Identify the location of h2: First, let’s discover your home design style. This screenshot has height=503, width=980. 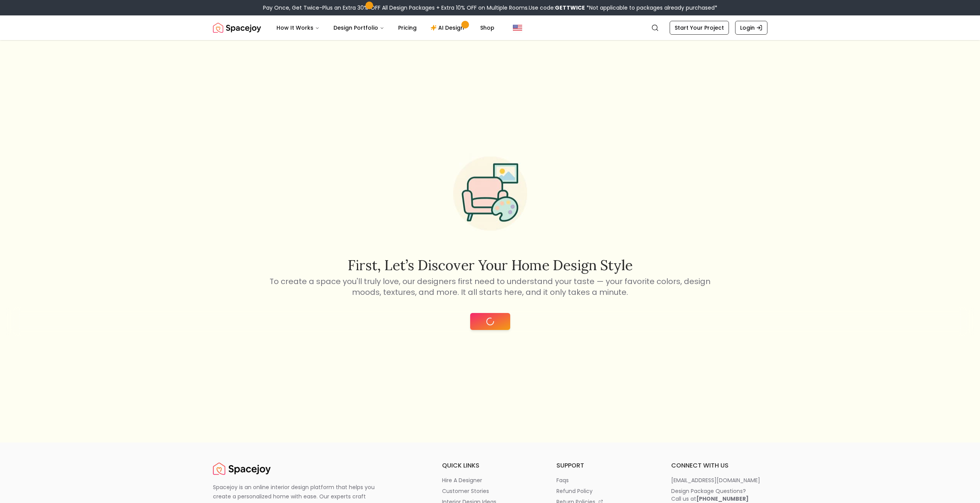
(490, 265).